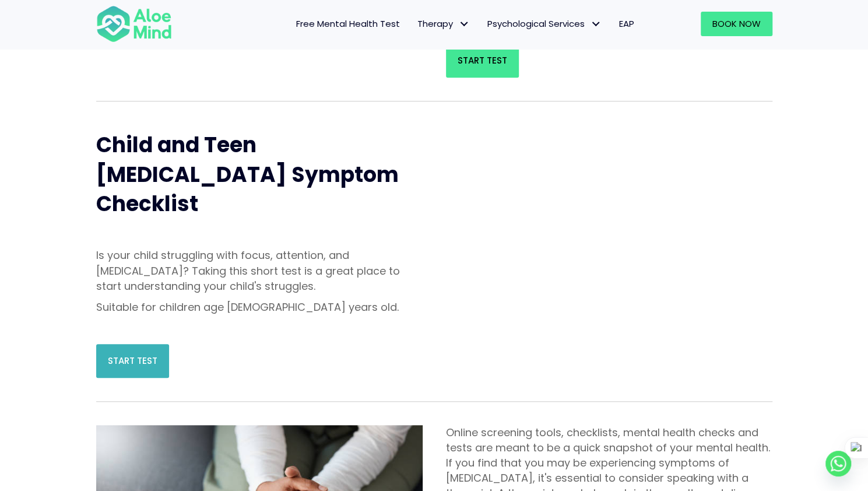  Describe the element at coordinates (444, 23) in the screenshot. I see `span: Therapy` at that location.